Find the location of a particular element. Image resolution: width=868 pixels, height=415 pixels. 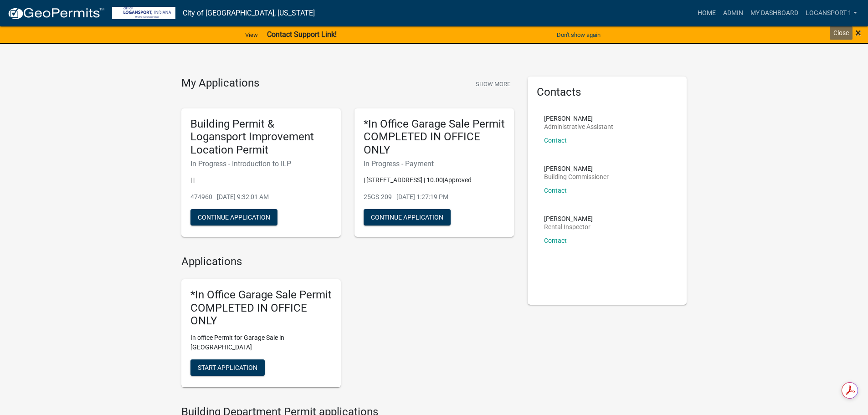

h5: Building Permit & Logansport Improvement Location Permit is located at coordinates (261, 137).